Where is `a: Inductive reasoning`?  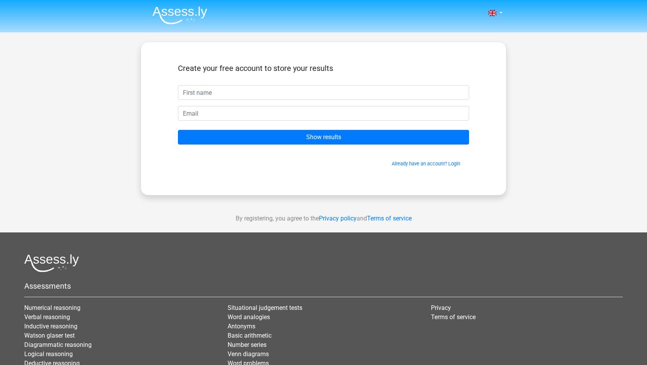 a: Inductive reasoning is located at coordinates (51, 326).